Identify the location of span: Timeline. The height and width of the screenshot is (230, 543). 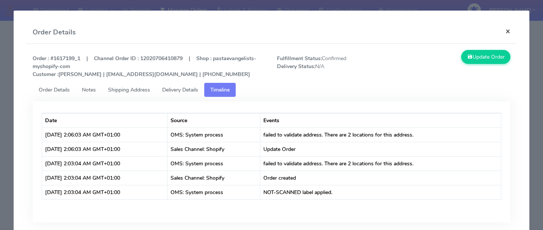
(220, 90).